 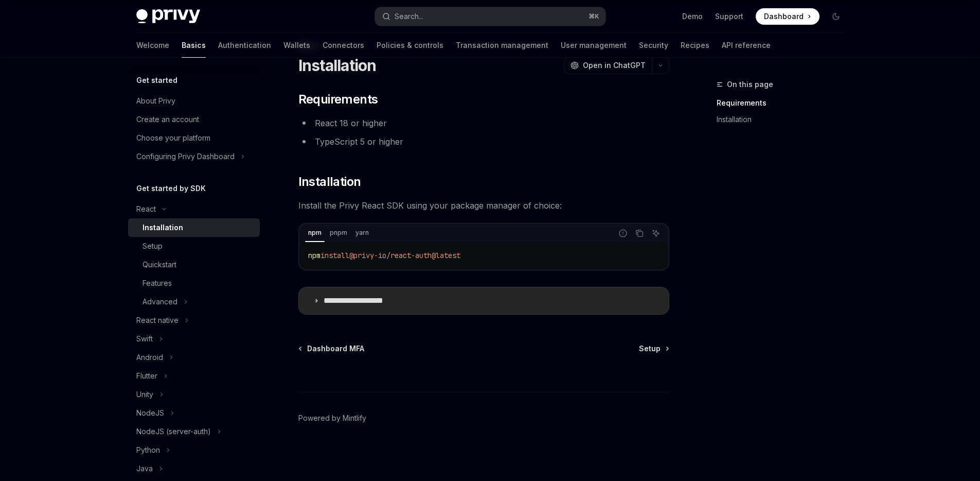 I want to click on div: Advanced, so click(x=160, y=301).